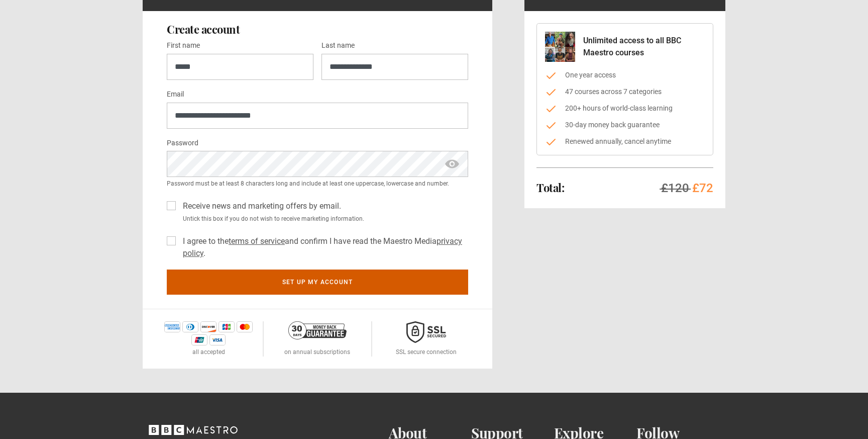 The width and height of the screenshot is (868, 439). What do you see at coordinates (317, 183) in the screenshot?
I see `small: Password must be at least 8 characters long and include at least one uppercase, lowercase and num...` at bounding box center [317, 183].